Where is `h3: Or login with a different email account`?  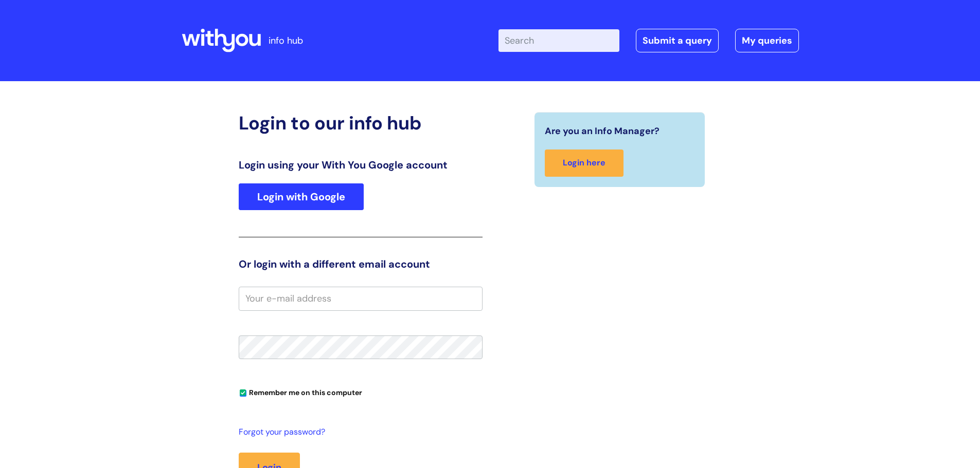 h3: Or login with a different email account is located at coordinates (361, 264).